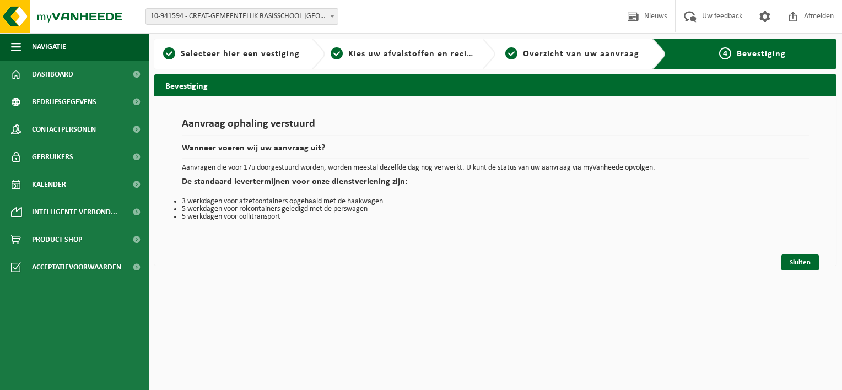 The width and height of the screenshot is (842, 390). What do you see at coordinates (52, 157) in the screenshot?
I see `span: Gebruikers` at bounding box center [52, 157].